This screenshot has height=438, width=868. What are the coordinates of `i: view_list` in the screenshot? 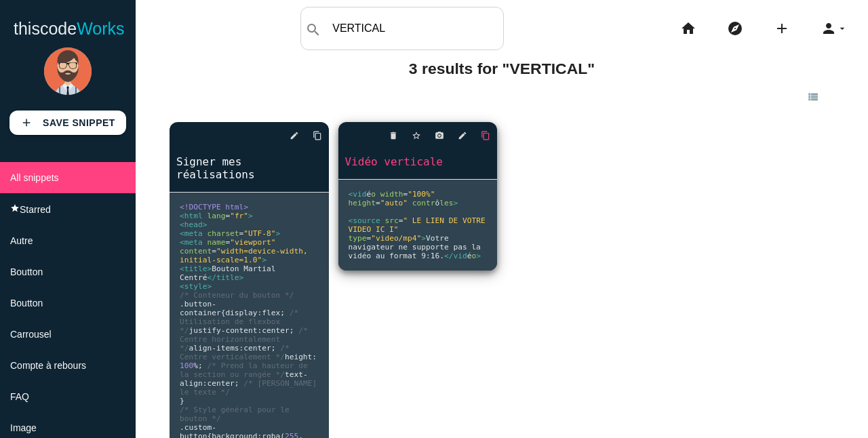 It's located at (813, 96).